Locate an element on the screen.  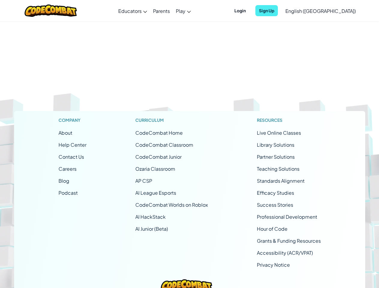
span: Educators is located at coordinates (130, 11).